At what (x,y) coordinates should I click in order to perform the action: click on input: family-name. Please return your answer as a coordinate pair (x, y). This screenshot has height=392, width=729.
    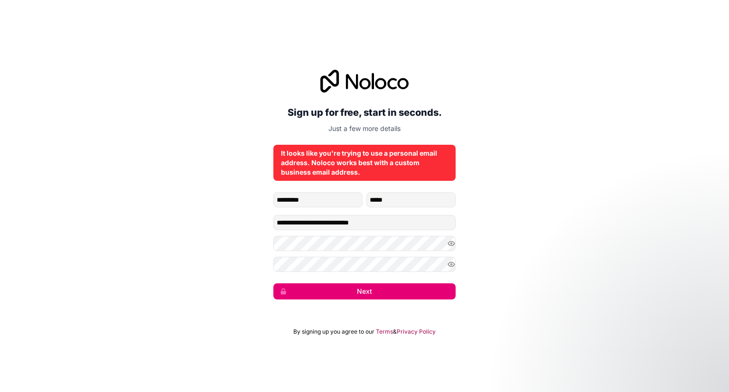
    Looking at the image, I should click on (411, 200).